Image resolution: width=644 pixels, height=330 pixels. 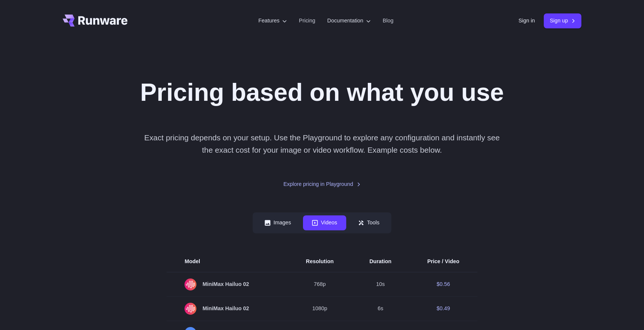 What do you see at coordinates (443, 262) in the screenshot?
I see `th: Price / Video` at bounding box center [443, 262].